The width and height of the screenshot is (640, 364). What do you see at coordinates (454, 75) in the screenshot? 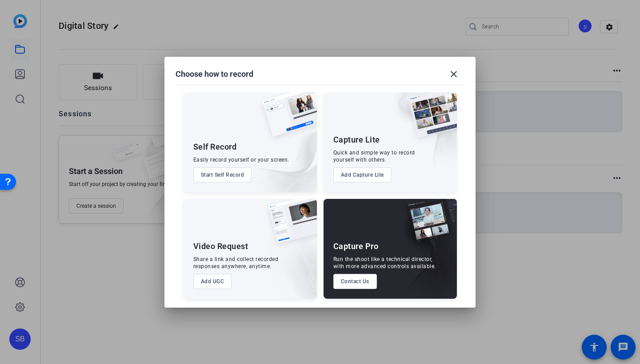
I see `mat-icon: close` at bounding box center [454, 75].